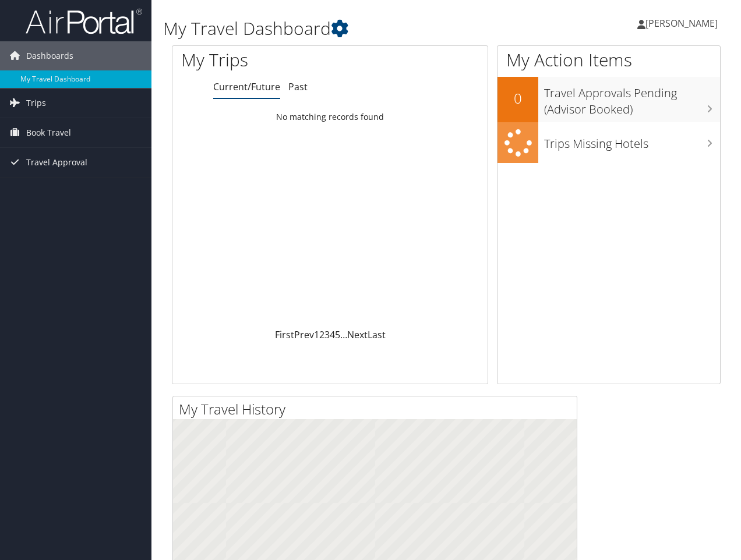  I want to click on a: 1, so click(316, 335).